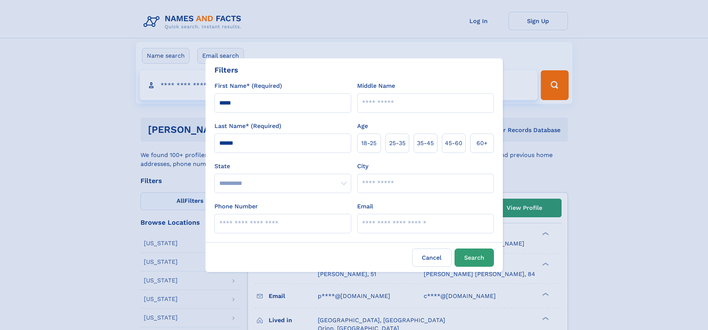 The height and width of the screenshot is (330, 708). What do you see at coordinates (226, 70) in the screenshot?
I see `div: Filters` at bounding box center [226, 70].